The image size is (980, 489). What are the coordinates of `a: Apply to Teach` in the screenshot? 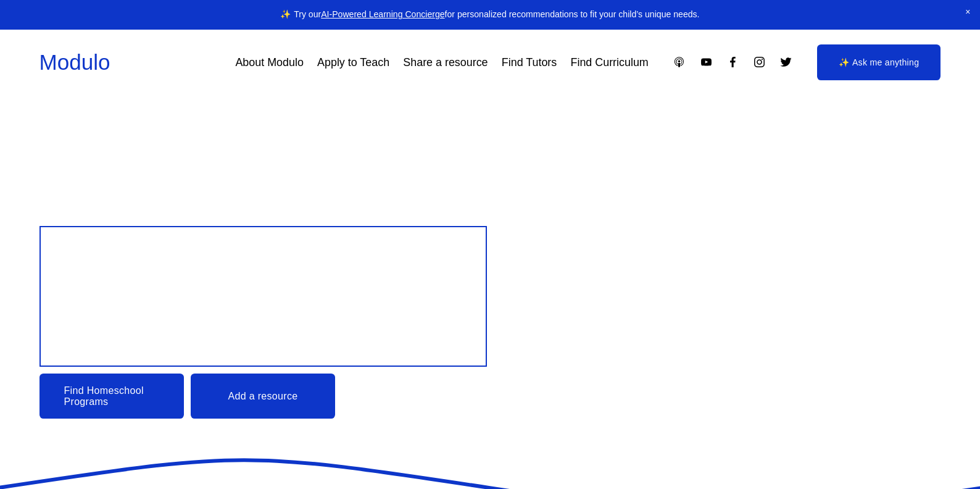 It's located at (353, 63).